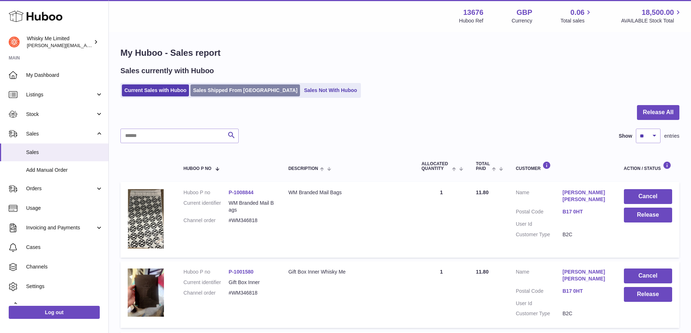  What do you see at coordinates (625, 136) in the screenshot?
I see `label: Show` at bounding box center [625, 136].